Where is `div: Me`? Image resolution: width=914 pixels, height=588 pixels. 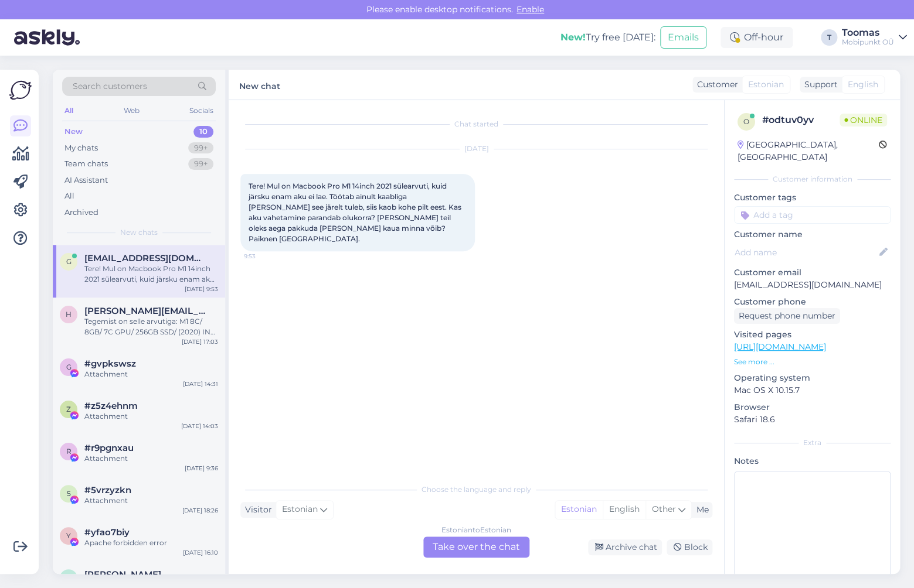 div: Me is located at coordinates (700, 509).